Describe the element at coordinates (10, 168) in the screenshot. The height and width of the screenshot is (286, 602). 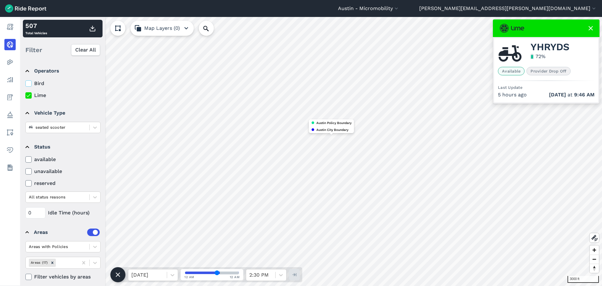
I see `a: Datasets` at that location.